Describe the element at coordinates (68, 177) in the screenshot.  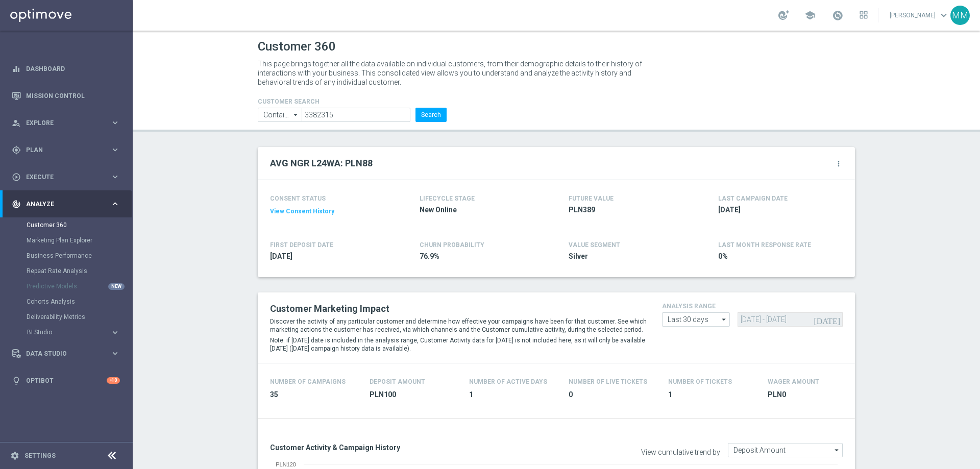
I see `span: Execute` at that location.